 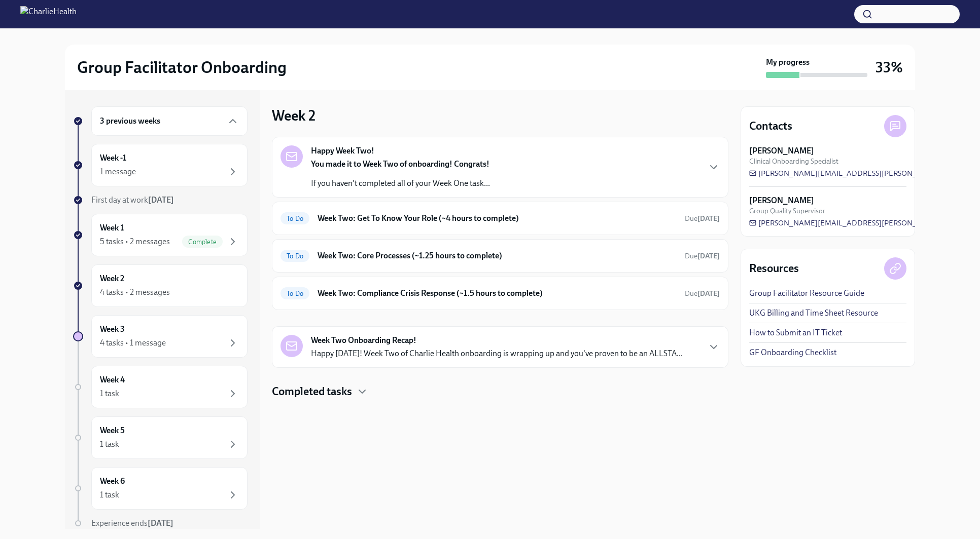 I want to click on strong: Happy Week Two!, so click(x=343, y=151).